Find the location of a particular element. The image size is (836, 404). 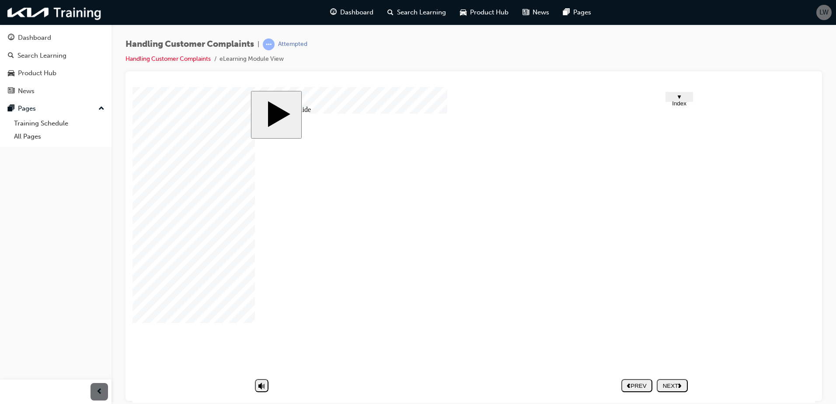

div: Pages is located at coordinates (27, 108).